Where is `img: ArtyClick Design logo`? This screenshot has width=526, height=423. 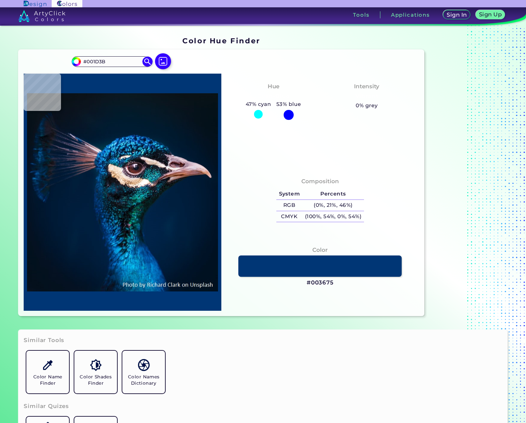 img: ArtyClick Design logo is located at coordinates (35, 4).